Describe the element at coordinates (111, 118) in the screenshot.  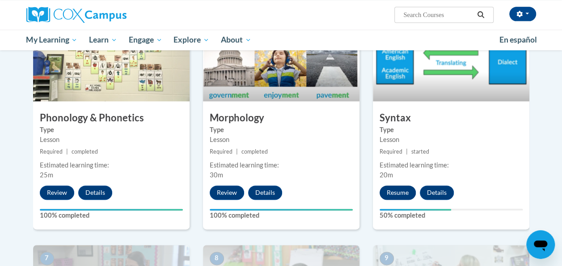
I see `h3: Phonology & Phonetics` at that location.